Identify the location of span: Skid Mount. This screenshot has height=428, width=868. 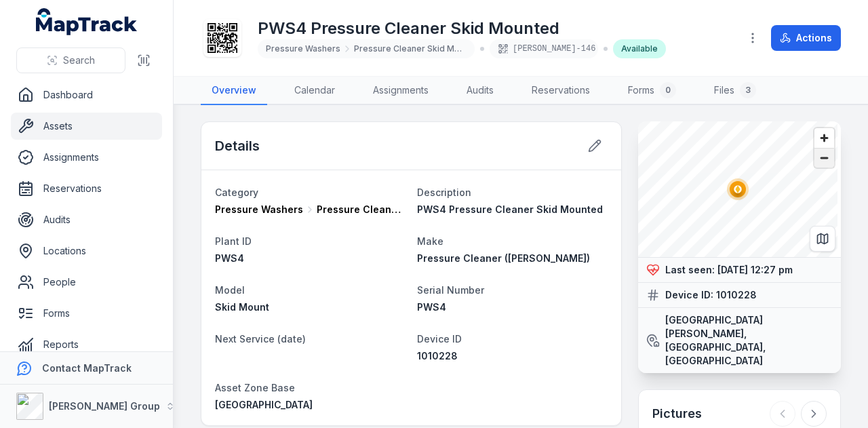
(242, 307).